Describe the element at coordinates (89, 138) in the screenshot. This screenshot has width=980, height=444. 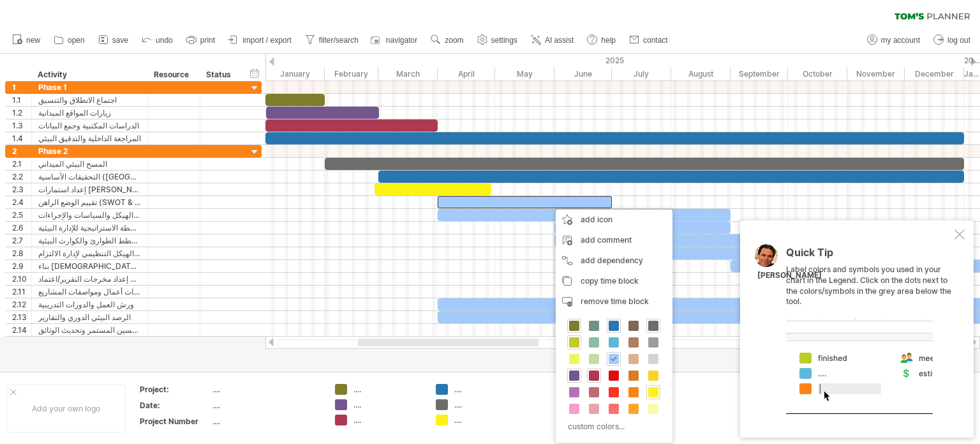
I see `div: المراجعة الداخلية والتدقيق البيئي` at that location.